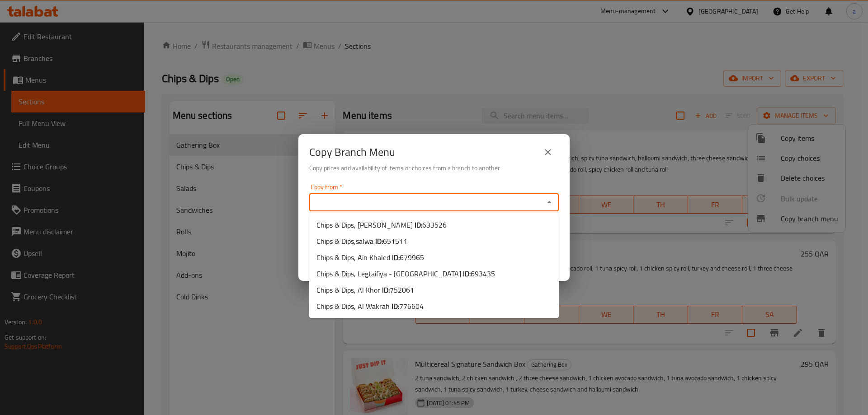 This screenshot has width=868, height=415. I want to click on span: Chips & Dips, Al Khor, so click(365, 290).